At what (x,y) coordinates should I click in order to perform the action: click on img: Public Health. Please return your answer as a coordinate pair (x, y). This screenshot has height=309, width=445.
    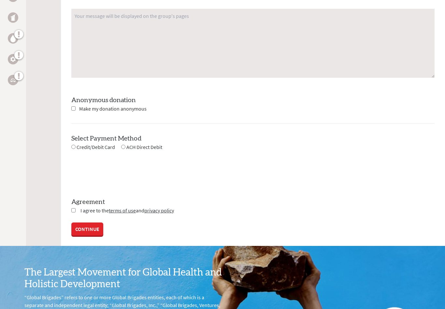
    Looking at the image, I should click on (13, 18).